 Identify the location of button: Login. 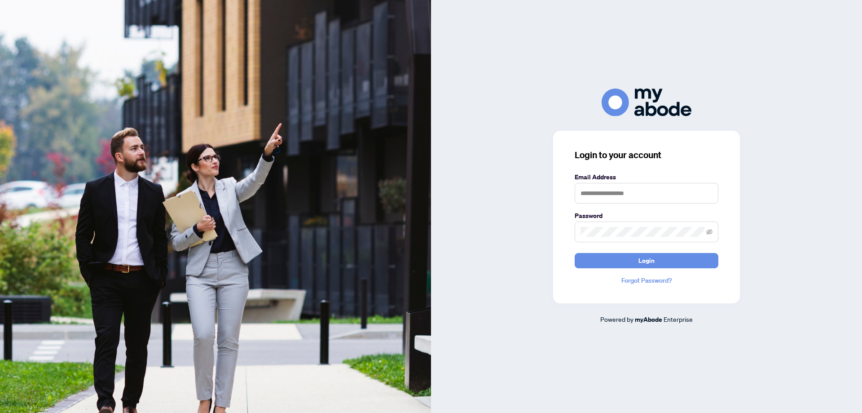
(647, 260).